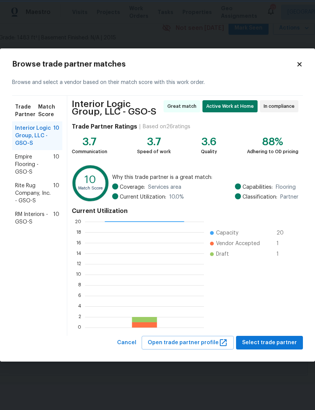  Describe the element at coordinates (80, 316) in the screenshot. I see `text: 2` at that location.